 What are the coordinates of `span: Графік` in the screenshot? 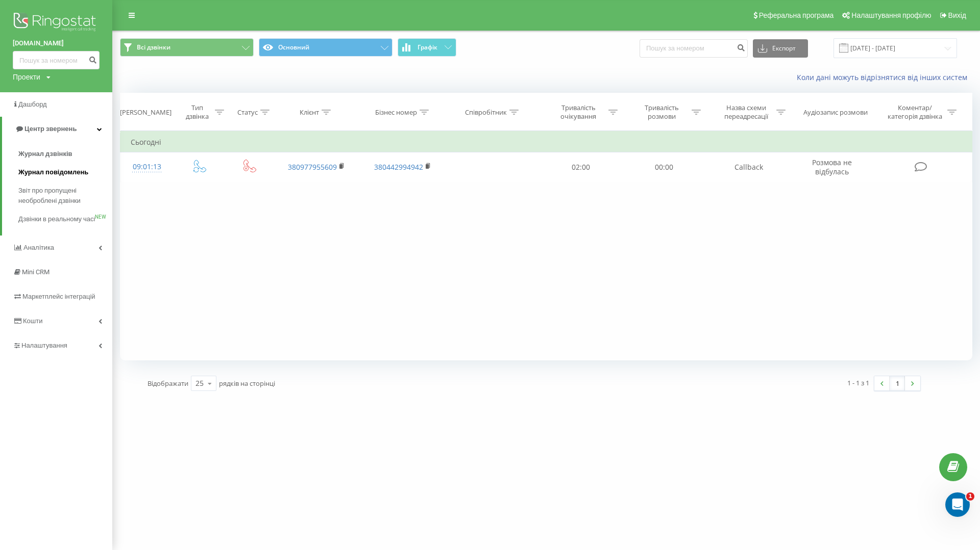 It's located at (428, 47).